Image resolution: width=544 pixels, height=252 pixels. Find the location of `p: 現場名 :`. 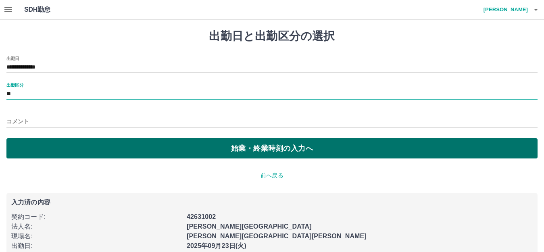

p: 現場名 : is located at coordinates (96, 236).